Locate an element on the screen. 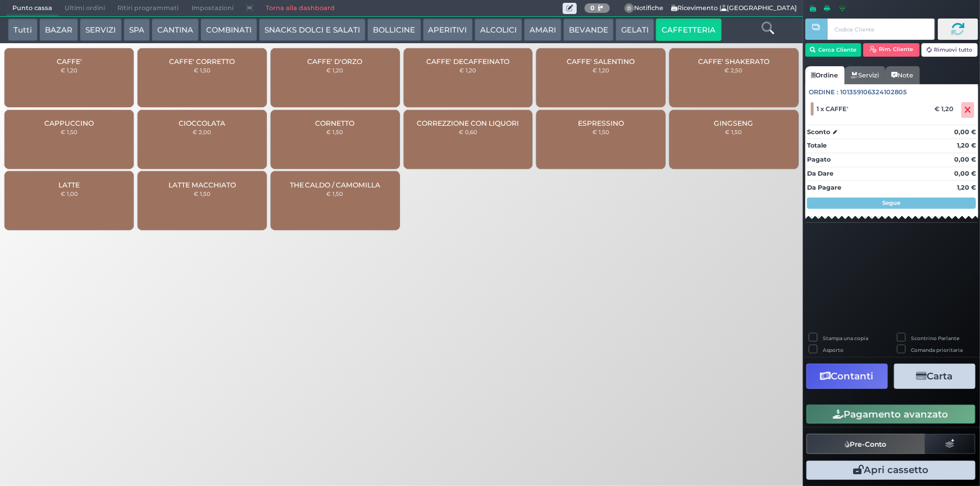  label: Comanda prioritaria is located at coordinates (937, 350).